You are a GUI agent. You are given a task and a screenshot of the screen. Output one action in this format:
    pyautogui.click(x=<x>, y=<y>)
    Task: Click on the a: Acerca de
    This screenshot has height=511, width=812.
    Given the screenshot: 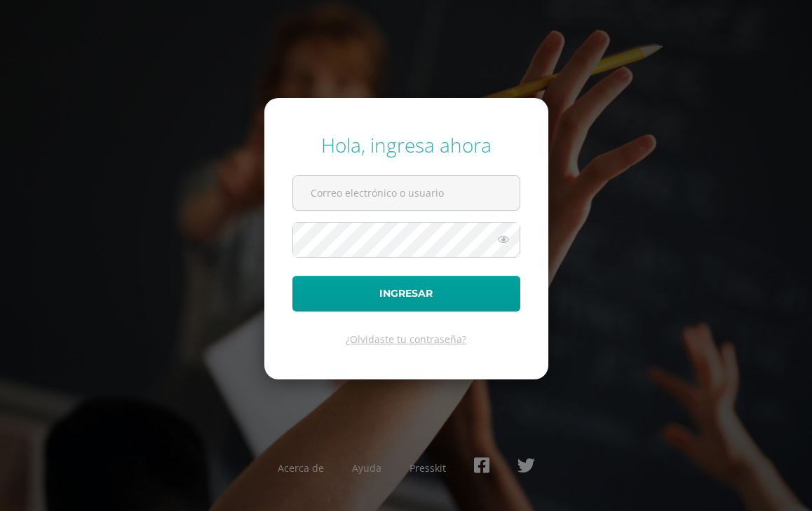 What is the action you would take?
    pyautogui.click(x=301, y=468)
    